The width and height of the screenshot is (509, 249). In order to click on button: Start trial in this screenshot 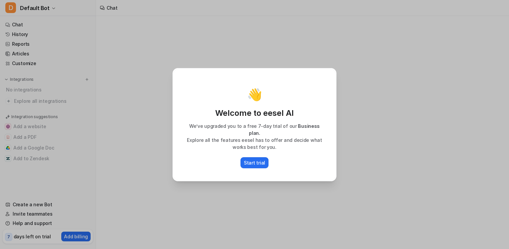, I will do `click(255, 162)`.